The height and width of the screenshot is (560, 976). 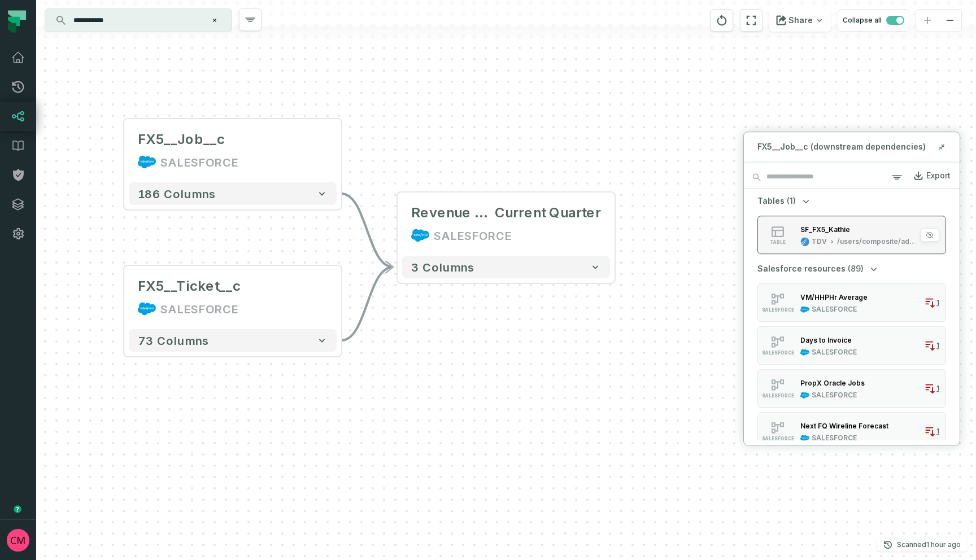 I want to click on p: Scanned, so click(x=929, y=545).